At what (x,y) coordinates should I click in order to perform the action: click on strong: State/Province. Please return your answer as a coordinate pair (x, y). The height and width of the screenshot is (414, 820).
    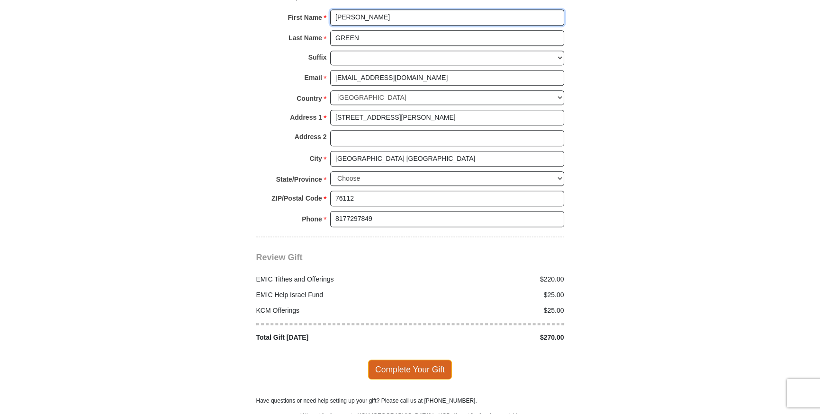
    Looking at the image, I should click on (299, 180).